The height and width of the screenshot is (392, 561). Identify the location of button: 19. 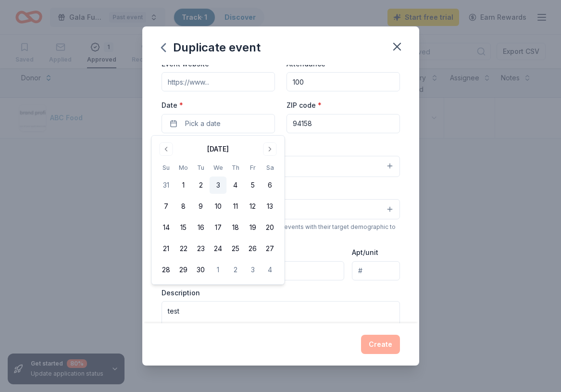
(253, 227).